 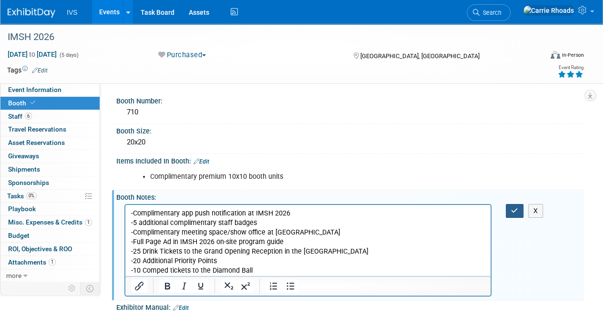 What do you see at coordinates (50, 196) in the screenshot?
I see `a: Tasks0%` at bounding box center [50, 196].